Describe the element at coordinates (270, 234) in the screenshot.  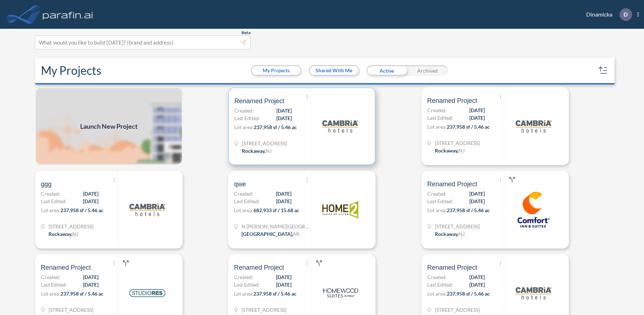
I see `div: Grand Rapids, MI` at that location.